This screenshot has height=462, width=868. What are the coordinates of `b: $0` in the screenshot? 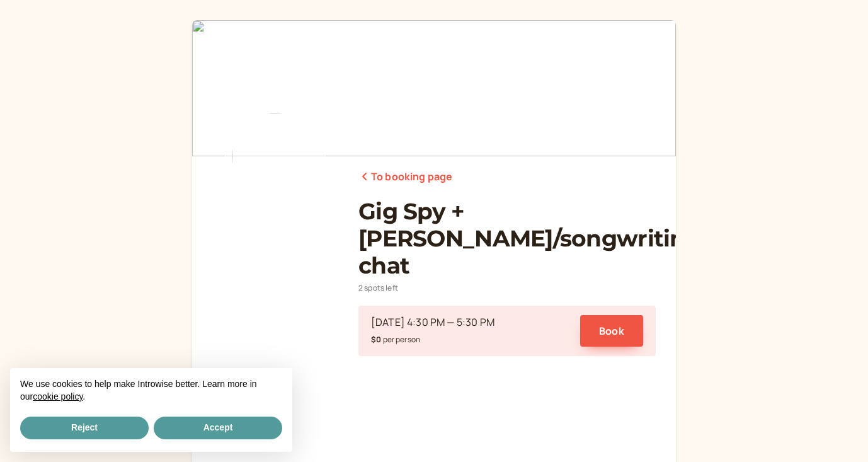 It's located at (376, 339).